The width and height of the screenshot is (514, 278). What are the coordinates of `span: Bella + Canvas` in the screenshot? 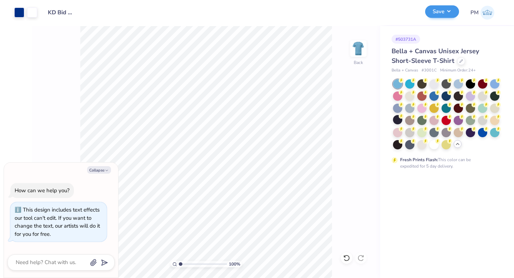 It's located at (405, 70).